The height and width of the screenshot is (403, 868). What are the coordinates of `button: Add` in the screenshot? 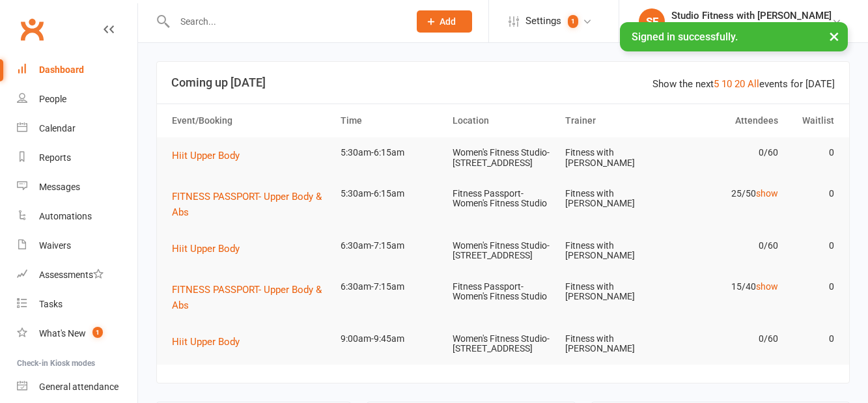 It's located at (444, 21).